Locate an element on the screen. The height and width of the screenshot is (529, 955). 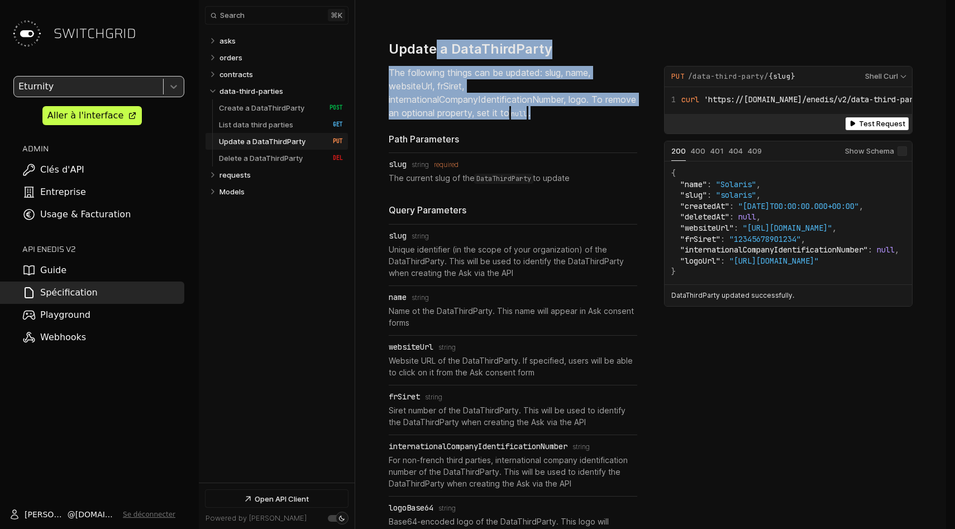
p: Delete a DataThirdParty is located at coordinates (261, 158).